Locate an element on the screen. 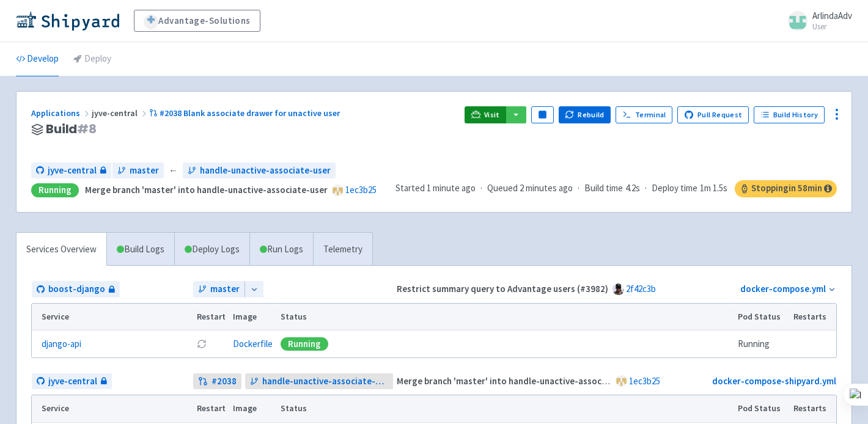 This screenshot has height=424, width=868. a: 2f42c3b is located at coordinates (640, 289).